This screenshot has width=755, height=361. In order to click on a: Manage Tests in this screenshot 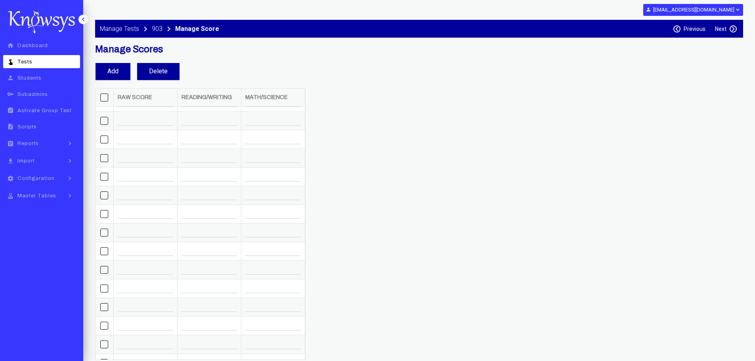, I will do `click(119, 29)`.